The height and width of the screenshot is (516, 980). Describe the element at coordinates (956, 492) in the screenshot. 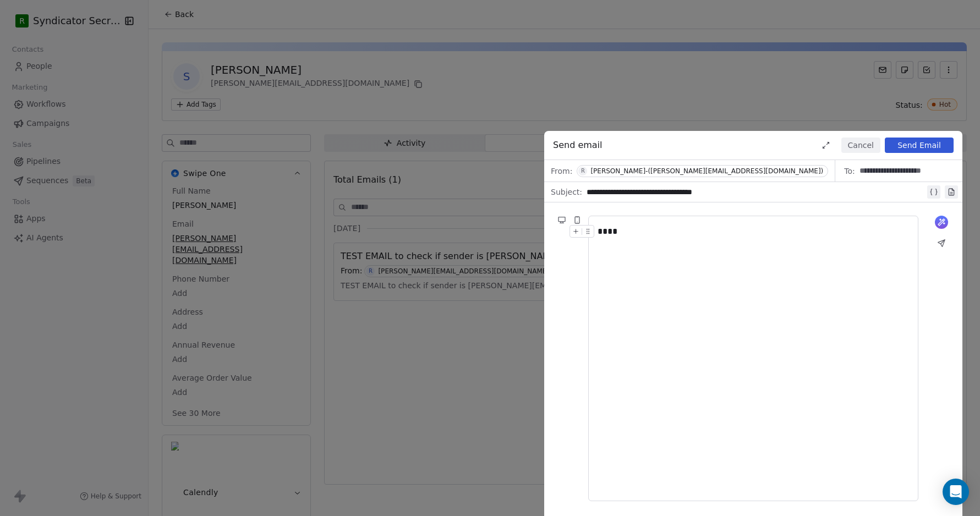

I see `div: Open Intercom Messenger` at that location.